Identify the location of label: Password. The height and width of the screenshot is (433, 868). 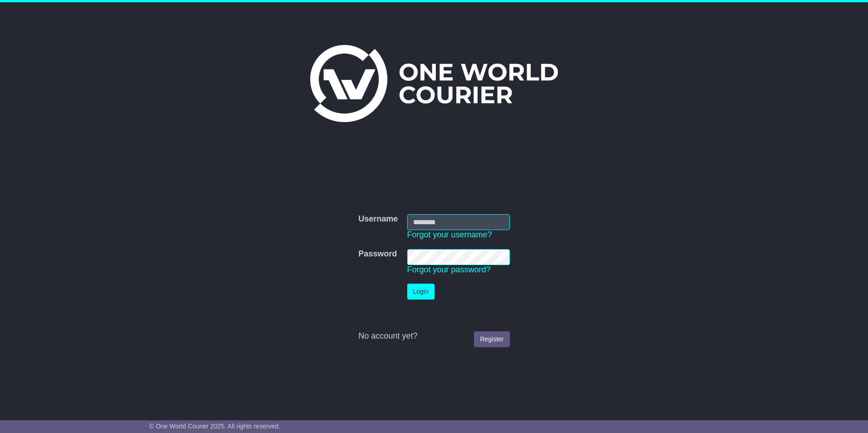
(378, 254).